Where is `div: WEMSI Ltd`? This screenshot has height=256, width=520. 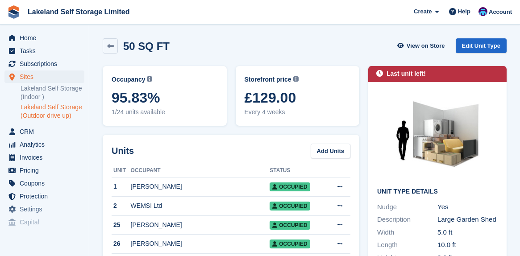 div: WEMSI Ltd is located at coordinates (200, 206).